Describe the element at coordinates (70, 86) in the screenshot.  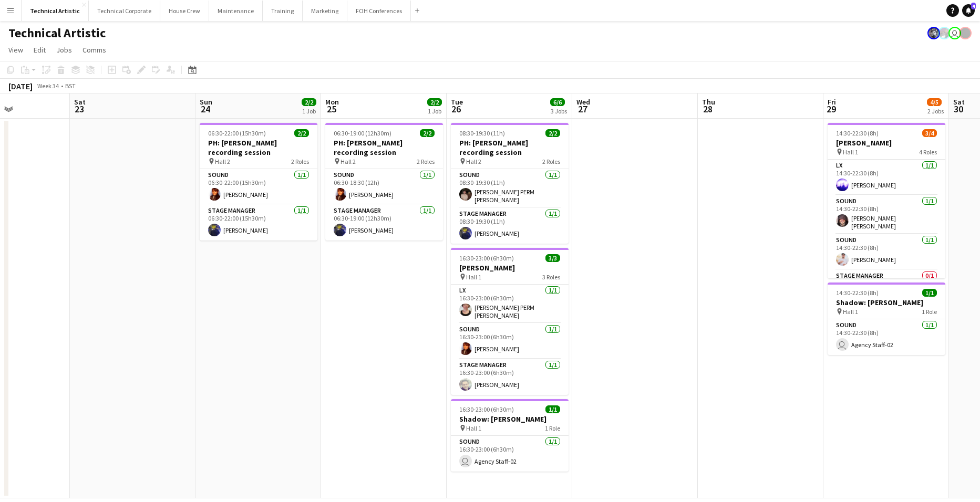
I see `div: BST` at that location.